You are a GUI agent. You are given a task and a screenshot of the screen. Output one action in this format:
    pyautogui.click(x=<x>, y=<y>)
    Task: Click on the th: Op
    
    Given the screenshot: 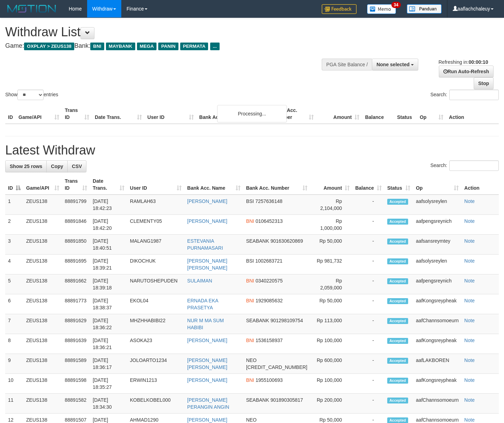 What is the action you would take?
    pyautogui.click(x=431, y=114)
    